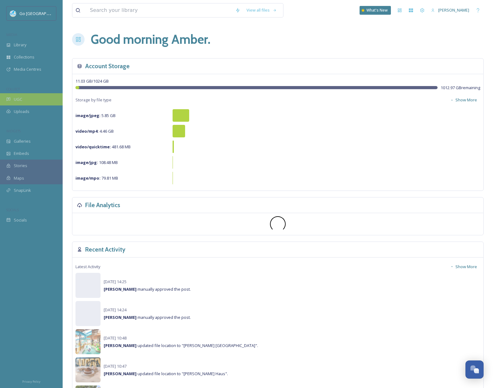  I want to click on span: 79.81 MB, so click(97, 178).